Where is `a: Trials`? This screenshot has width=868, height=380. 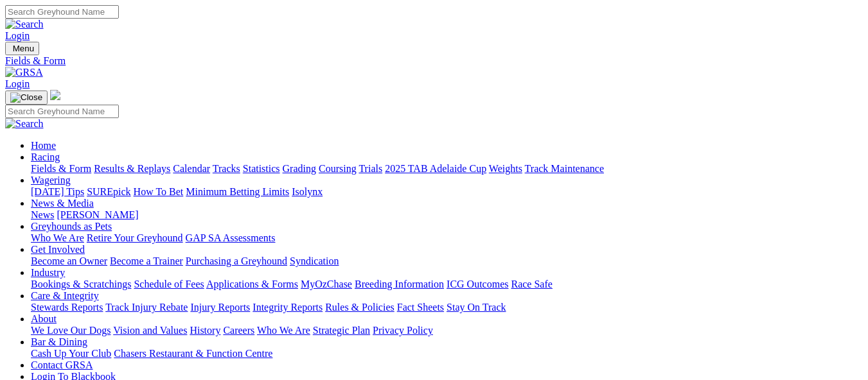
a: Trials is located at coordinates (370, 168).